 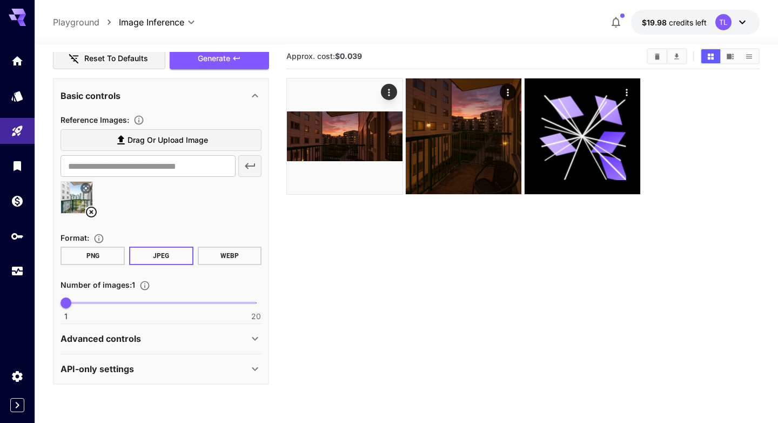 I want to click on span: 1, so click(x=66, y=316).